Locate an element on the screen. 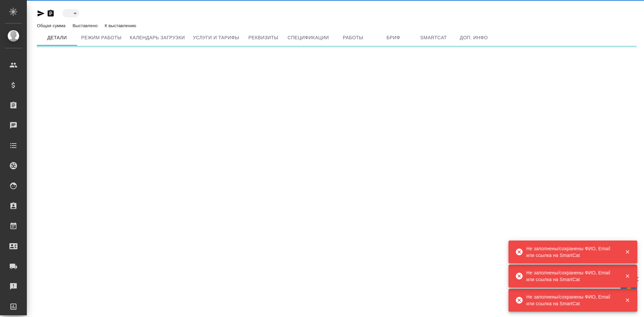 The height and width of the screenshot is (317, 644). button: Скопировать ссылку is located at coordinates (51, 14).